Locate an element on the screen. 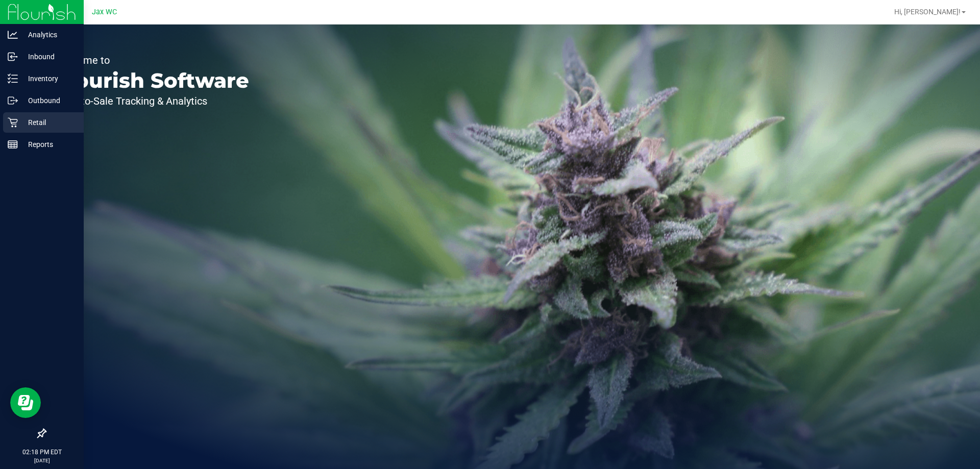 The width and height of the screenshot is (980, 469). inline-svg: Analytics is located at coordinates (13, 35).